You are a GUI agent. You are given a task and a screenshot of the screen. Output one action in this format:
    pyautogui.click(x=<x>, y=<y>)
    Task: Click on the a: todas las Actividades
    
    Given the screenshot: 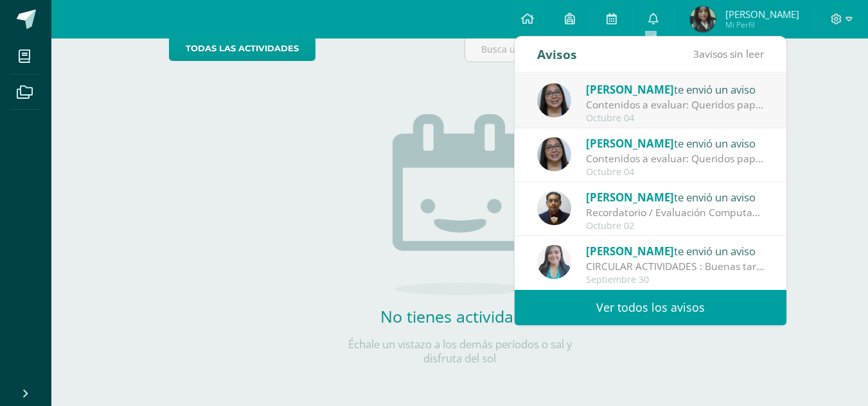 What is the action you would take?
    pyautogui.click(x=242, y=48)
    